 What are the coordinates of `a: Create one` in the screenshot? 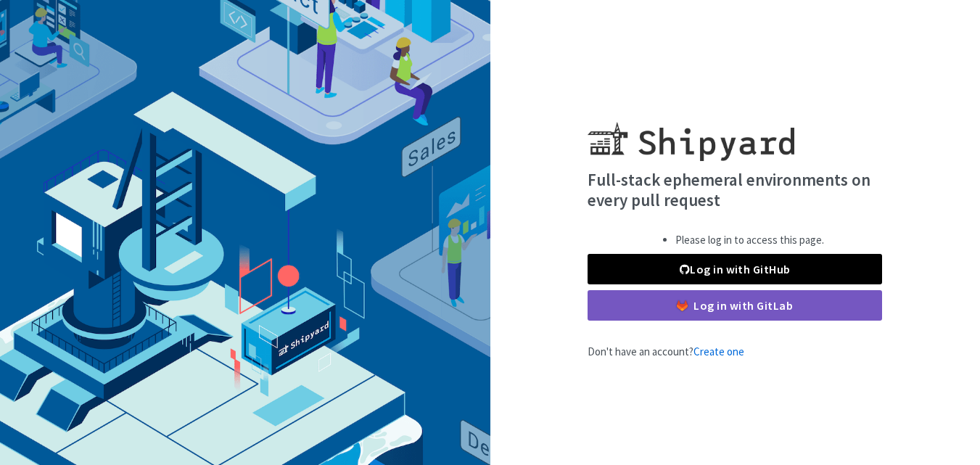 It's located at (718, 351).